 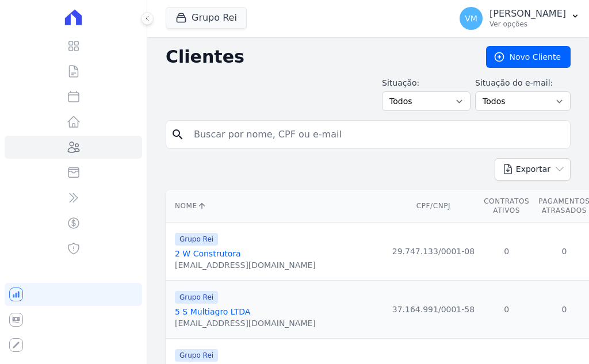 I want to click on th: Nome, so click(x=277, y=206).